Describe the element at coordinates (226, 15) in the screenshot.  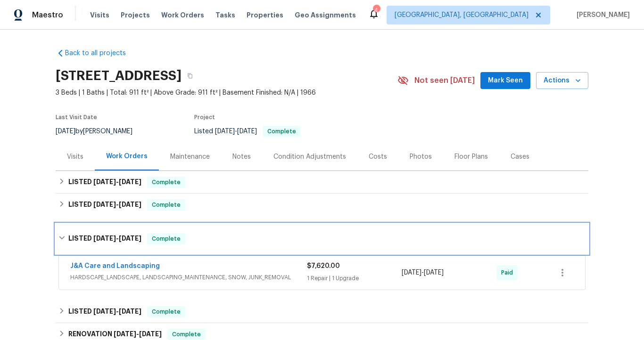
I see `span: Tasks` at that location.